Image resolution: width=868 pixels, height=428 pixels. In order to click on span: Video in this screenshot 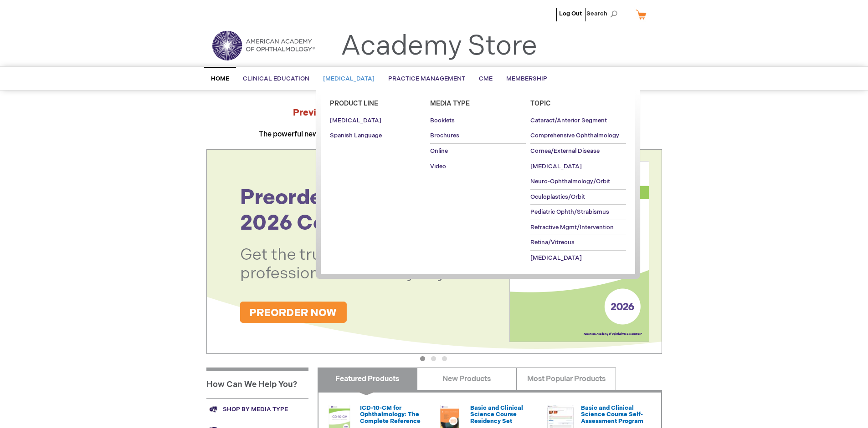, I will do `click(438, 166)`.